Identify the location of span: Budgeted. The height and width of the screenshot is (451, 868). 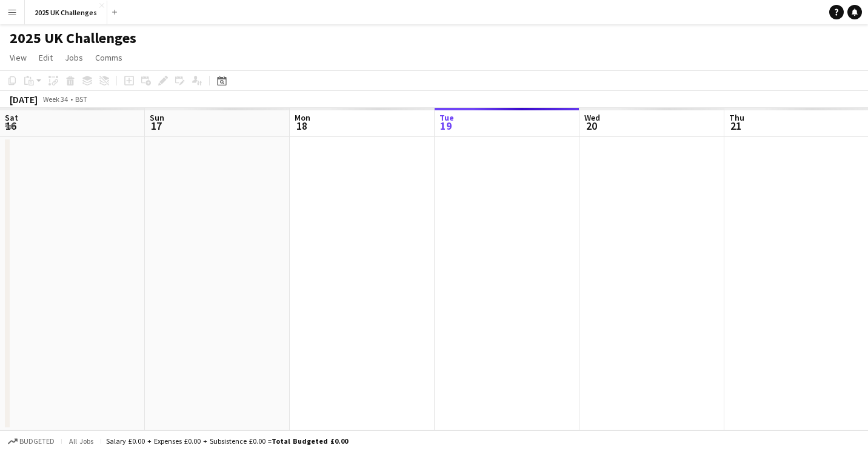
(37, 441).